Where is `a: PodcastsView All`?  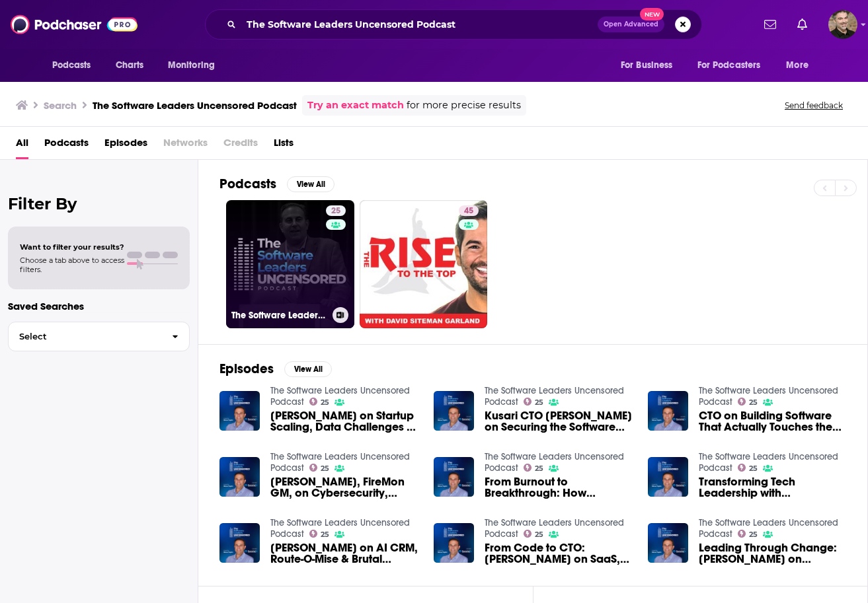
a: PodcastsView All is located at coordinates (277, 184).